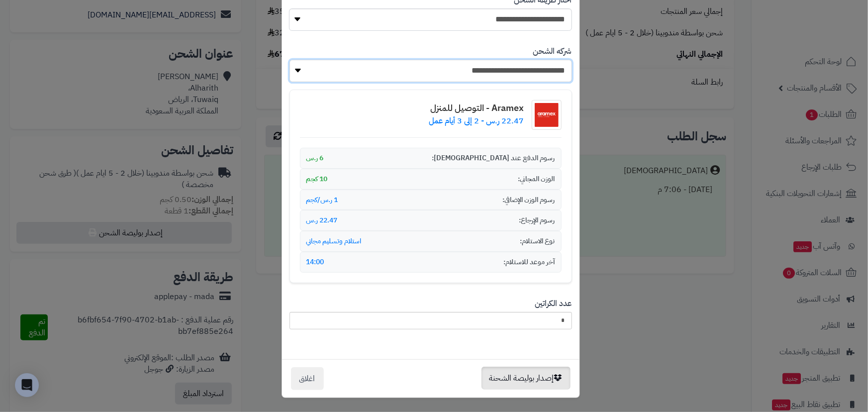 This screenshot has height=412, width=868. What do you see at coordinates (536, 179) in the screenshot?
I see `span: الوزن المجاني:` at bounding box center [536, 179].